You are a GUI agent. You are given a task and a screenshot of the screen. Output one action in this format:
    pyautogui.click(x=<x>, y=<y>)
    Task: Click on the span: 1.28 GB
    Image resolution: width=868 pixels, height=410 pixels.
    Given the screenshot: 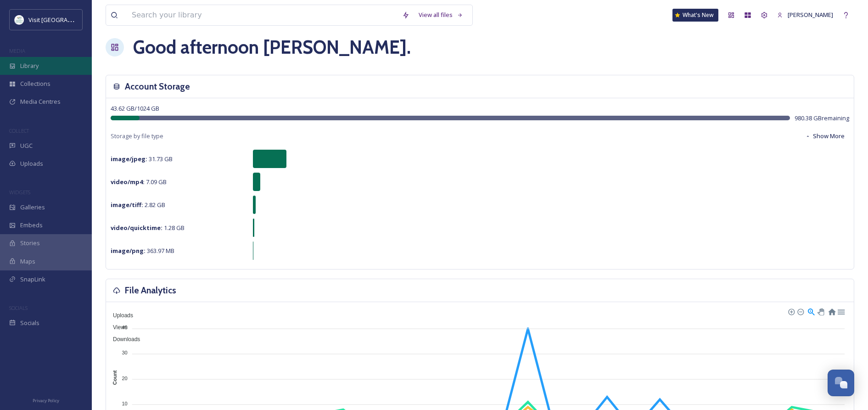 What is the action you would take?
    pyautogui.click(x=148, y=228)
    